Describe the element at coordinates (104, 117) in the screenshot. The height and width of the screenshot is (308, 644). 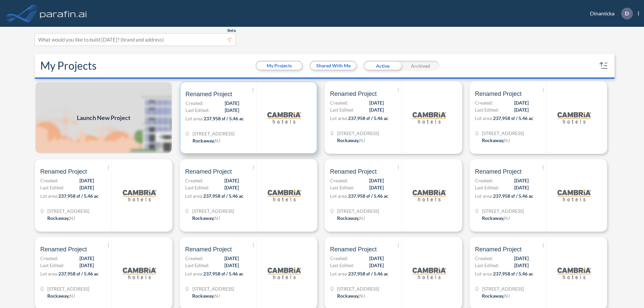
I see `span: Launch New Project` at that location.